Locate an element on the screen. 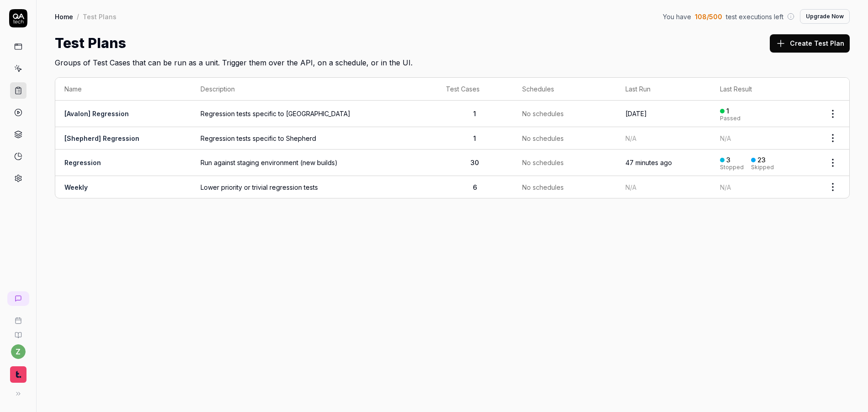  div: 23 is located at coordinates (761, 160).